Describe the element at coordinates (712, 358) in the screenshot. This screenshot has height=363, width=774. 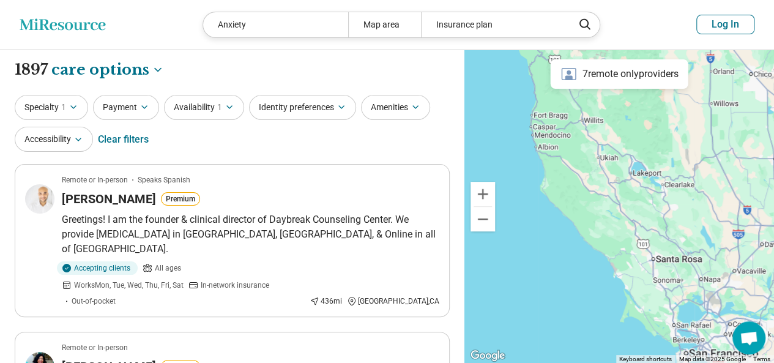
I see `span: Map data ©2025 Google` at that location.